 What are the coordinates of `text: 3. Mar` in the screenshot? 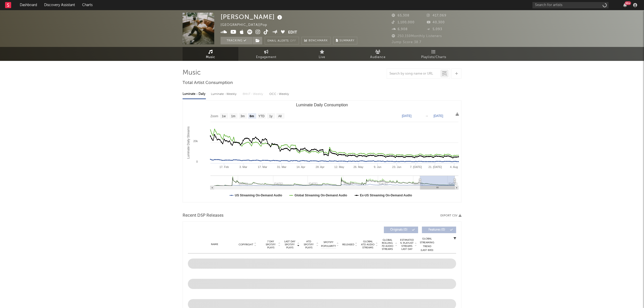 It's located at (244, 167).